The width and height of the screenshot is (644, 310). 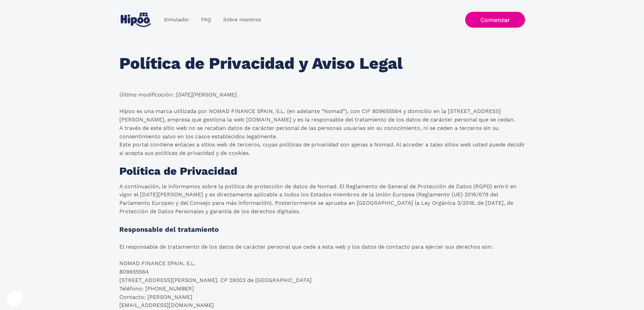 What do you see at coordinates (242, 20) in the screenshot?
I see `a: Sobre nosotros` at bounding box center [242, 20].